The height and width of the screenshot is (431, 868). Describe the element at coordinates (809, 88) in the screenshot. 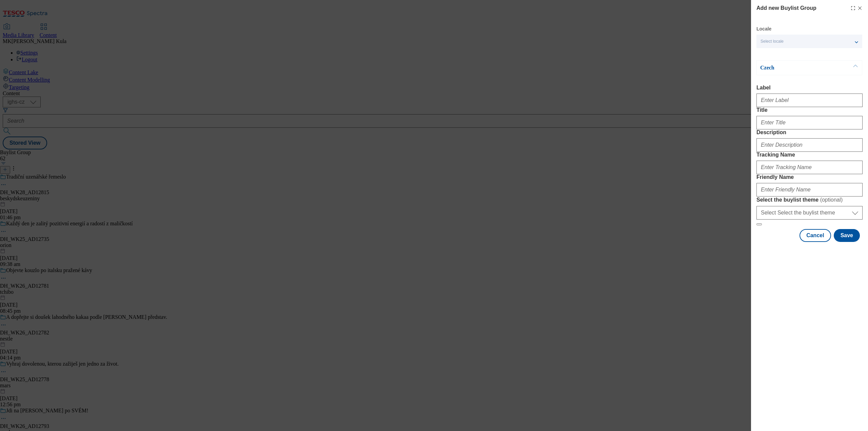

I see `label: Label` at that location.